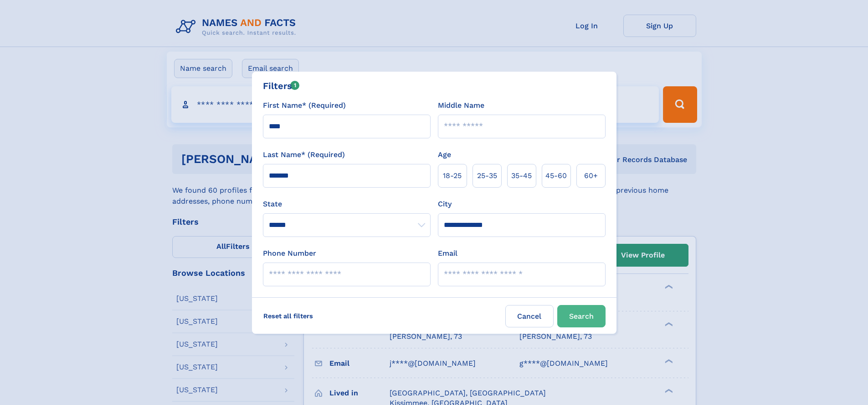 Image resolution: width=868 pixels, height=405 pixels. What do you see at coordinates (347, 204) in the screenshot?
I see `label: State` at bounding box center [347, 204].